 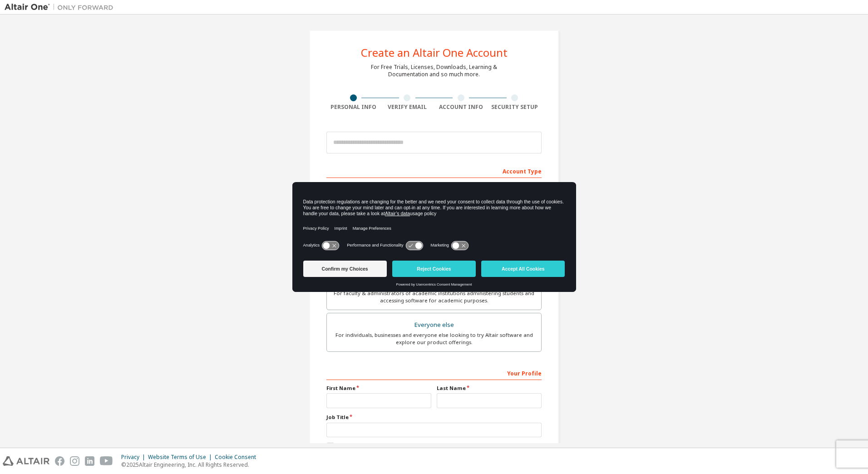 I want to click on label: I accept the, so click(x=385, y=447).